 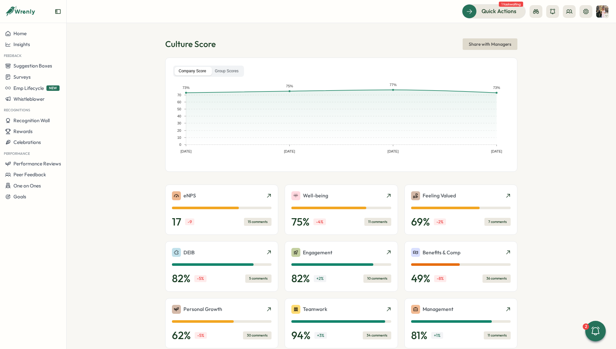 I want to click on p: + 1 %, so click(x=437, y=336).